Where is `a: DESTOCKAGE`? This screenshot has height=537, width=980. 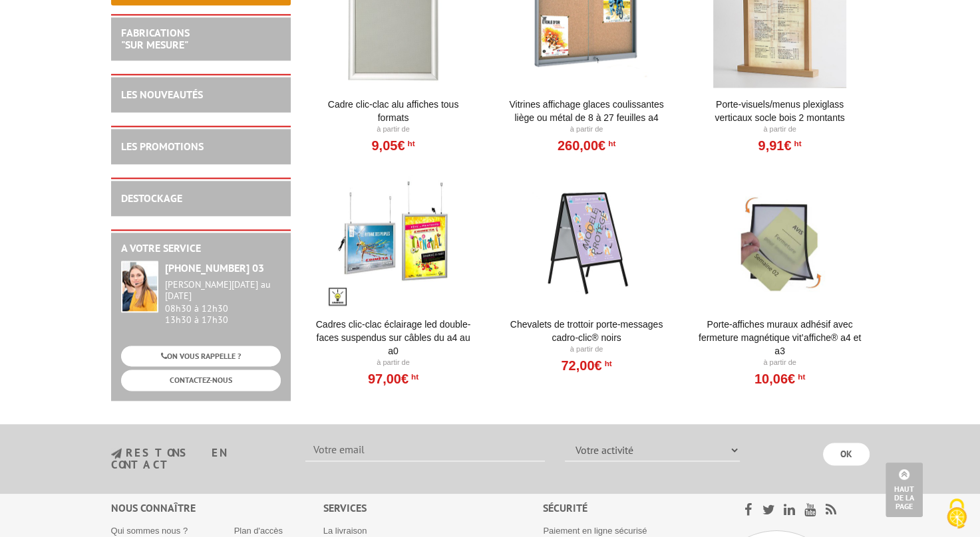
a: DESTOCKAGE is located at coordinates (152, 198).